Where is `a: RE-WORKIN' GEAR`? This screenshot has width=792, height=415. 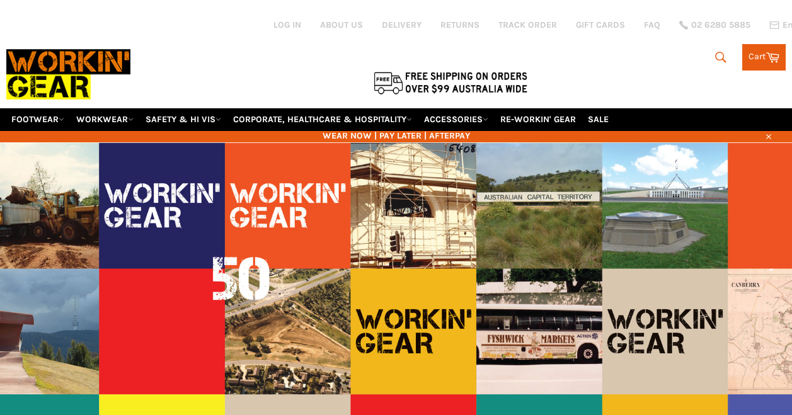 a: RE-WORKIN' GEAR is located at coordinates (538, 119).